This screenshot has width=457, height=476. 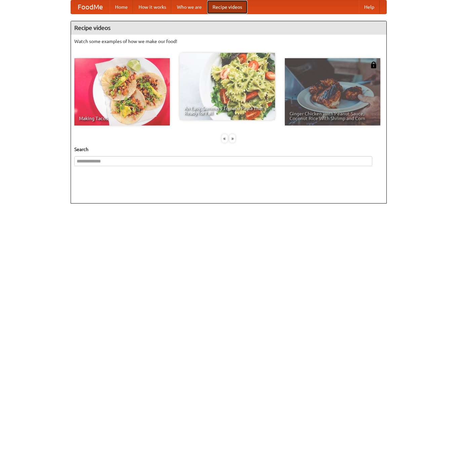 I want to click on img: 483408.png, so click(x=374, y=65).